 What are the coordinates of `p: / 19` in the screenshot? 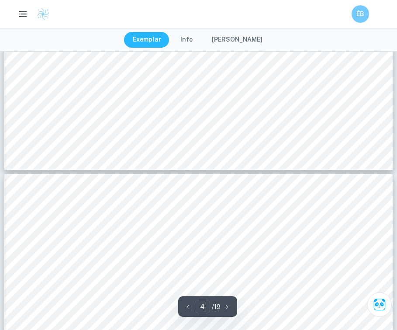 It's located at (216, 307).